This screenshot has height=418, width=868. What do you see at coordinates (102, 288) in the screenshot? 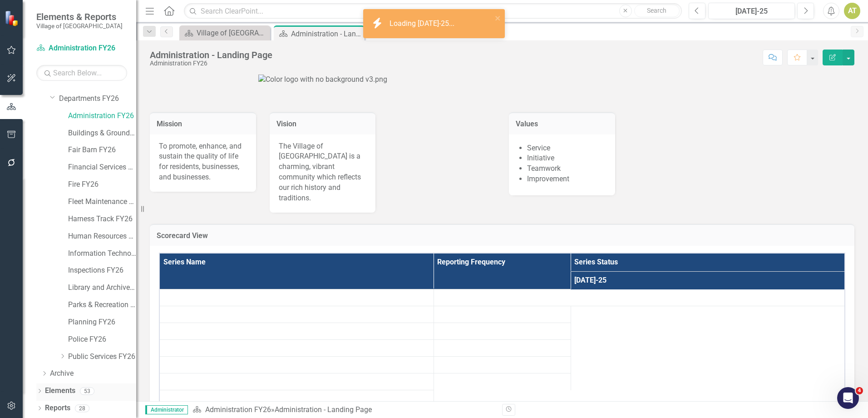
I see `a: Library and Archives Services FY26` at bounding box center [102, 288].